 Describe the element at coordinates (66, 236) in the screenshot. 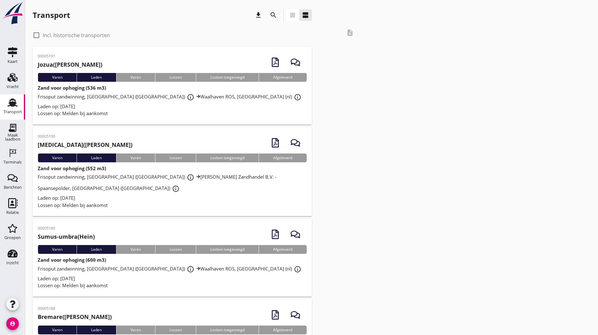

I see `h2: (Hein)` at that location.